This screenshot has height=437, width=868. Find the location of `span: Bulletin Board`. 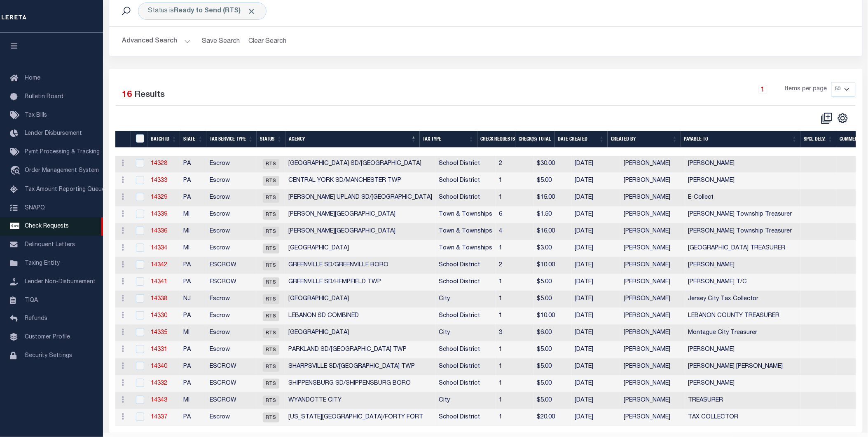

span: Bulletin Board is located at coordinates (44, 97).